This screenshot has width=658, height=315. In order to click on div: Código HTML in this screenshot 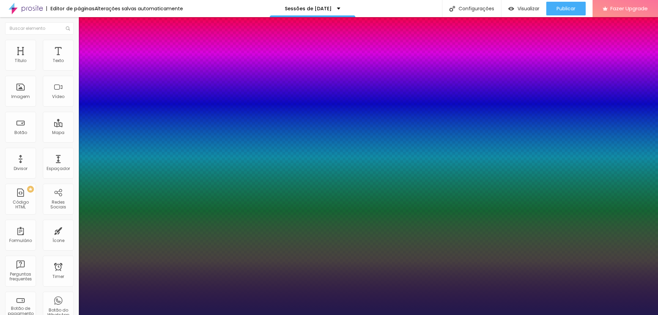, I will do `click(20, 205)`.